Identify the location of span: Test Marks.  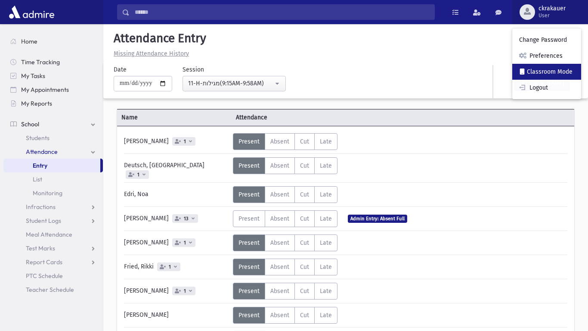
(40, 248).